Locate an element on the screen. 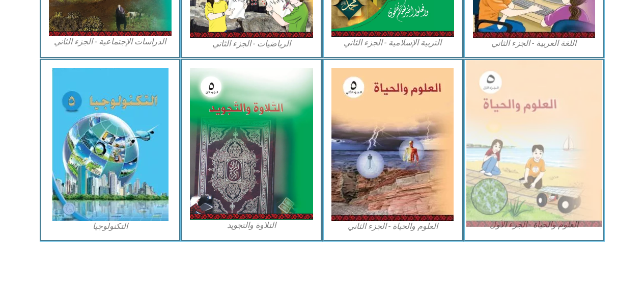  figcaption: التكنولوجيا is located at coordinates (111, 226).